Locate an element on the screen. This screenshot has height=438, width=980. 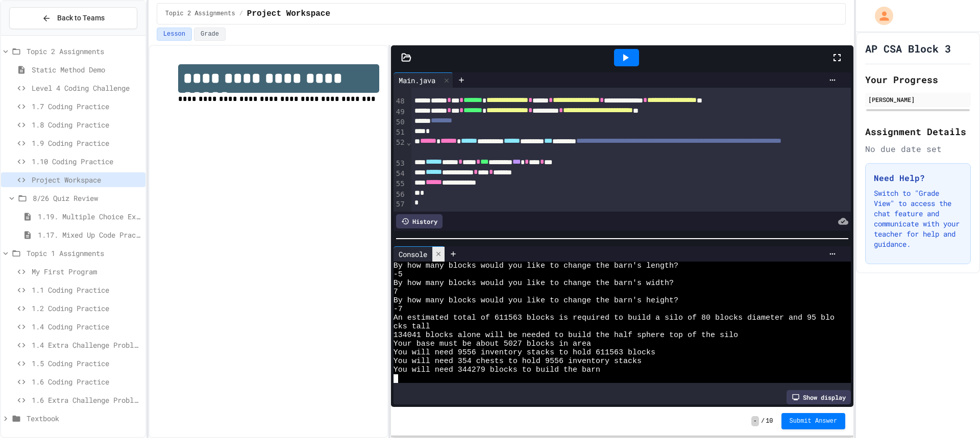
span: 1.8 Coding Practice is located at coordinates (86, 125).